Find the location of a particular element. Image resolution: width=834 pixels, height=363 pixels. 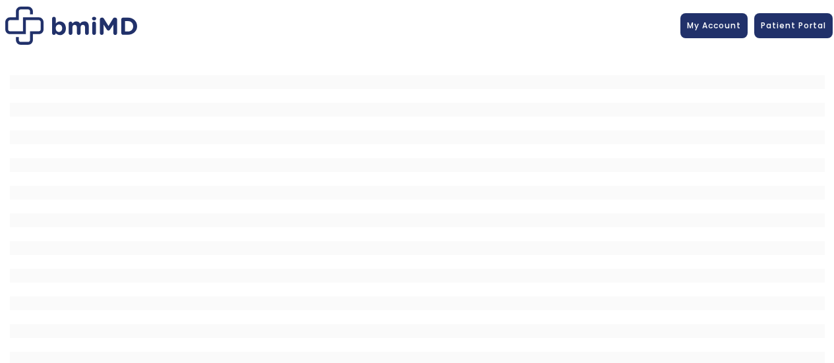

img: Patient Messaging Portal is located at coordinates (71, 26).